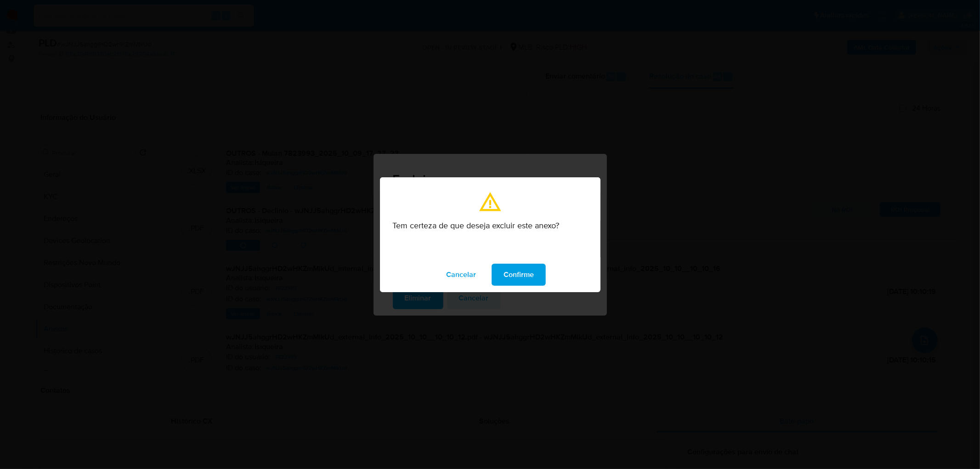  I want to click on div: modal_confirmation.title, so click(490, 234).